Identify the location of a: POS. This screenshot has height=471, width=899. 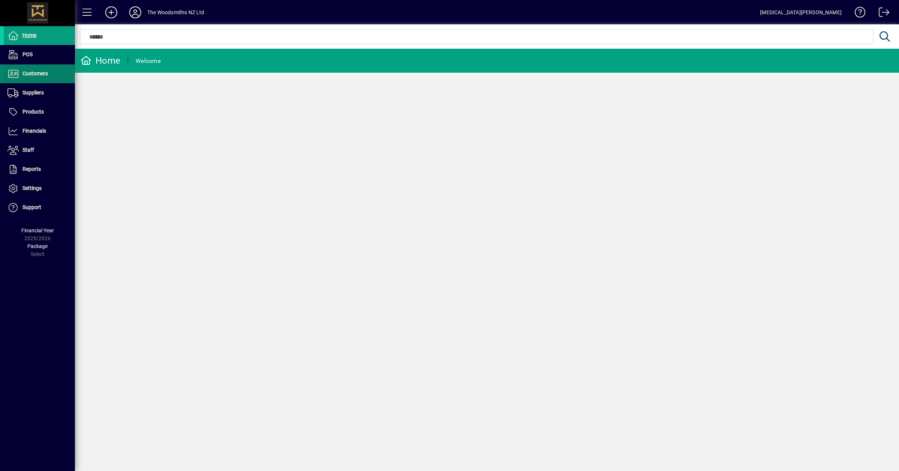
(39, 55).